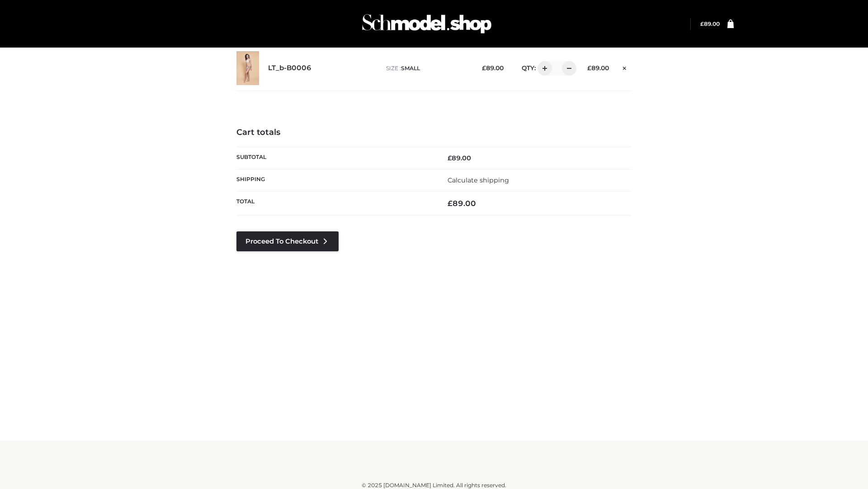 Image resolution: width=868 pixels, height=489 pixels. What do you see at coordinates (290, 68) in the screenshot?
I see `a: LT_b-B0006` at bounding box center [290, 68].